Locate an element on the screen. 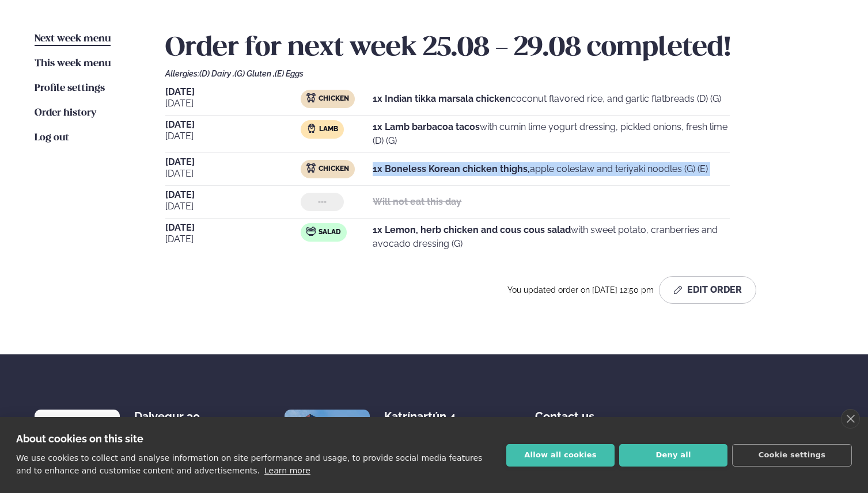 Image resolution: width=868 pixels, height=493 pixels. button: Deny all is located at coordinates (674, 455).